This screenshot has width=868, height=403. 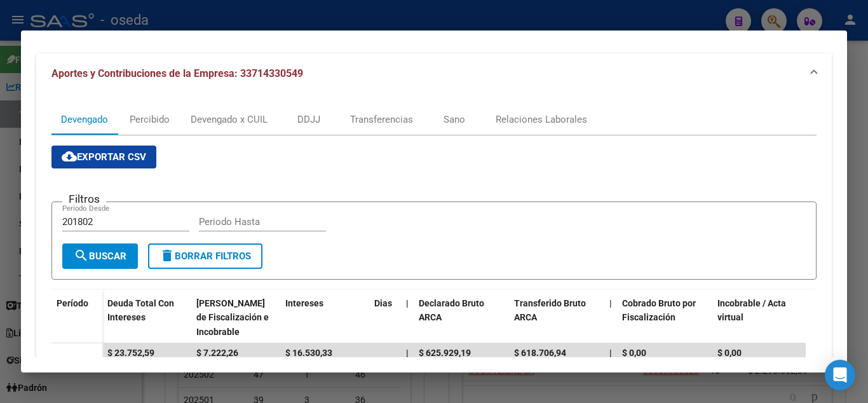 I want to click on div: DDJJ, so click(x=309, y=120).